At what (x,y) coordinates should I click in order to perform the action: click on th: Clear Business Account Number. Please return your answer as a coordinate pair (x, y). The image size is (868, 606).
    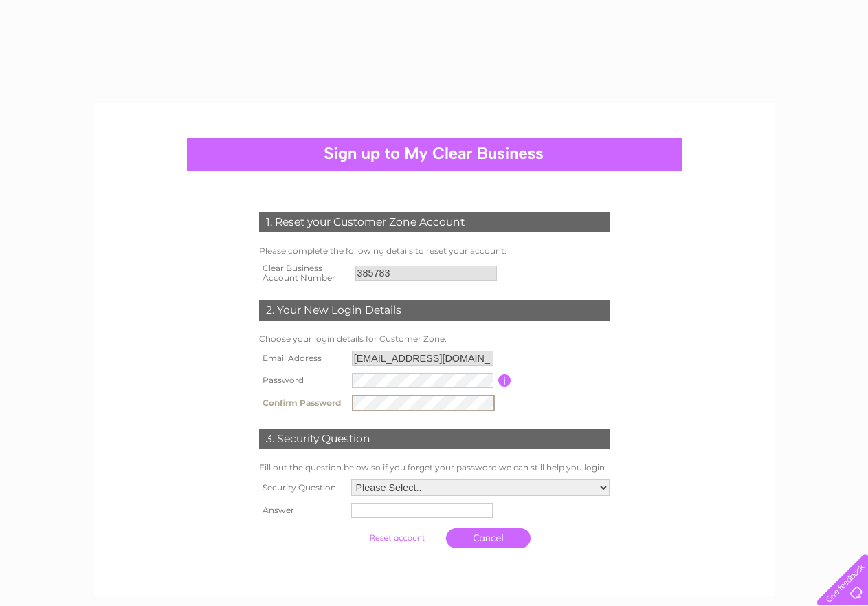
    Looking at the image, I should click on (304, 273).